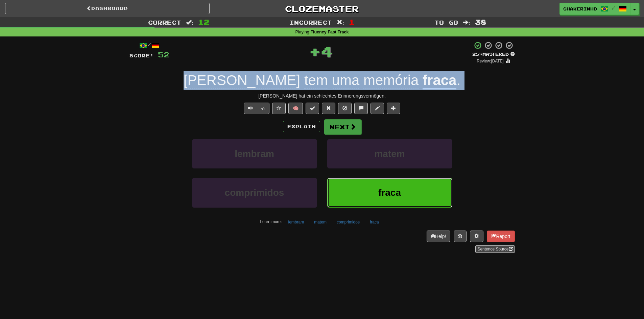 This screenshot has width=644, height=319. I want to click on a: Clozemaster, so click(322, 9).